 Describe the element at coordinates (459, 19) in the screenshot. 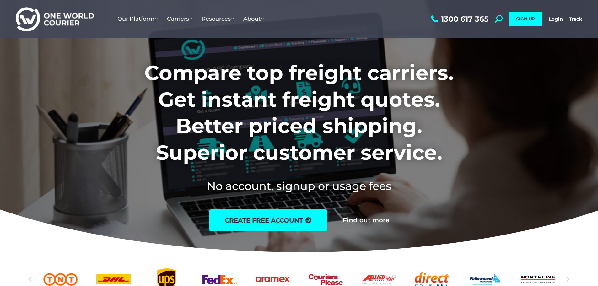

I see `a: 1300 617 365` at that location.